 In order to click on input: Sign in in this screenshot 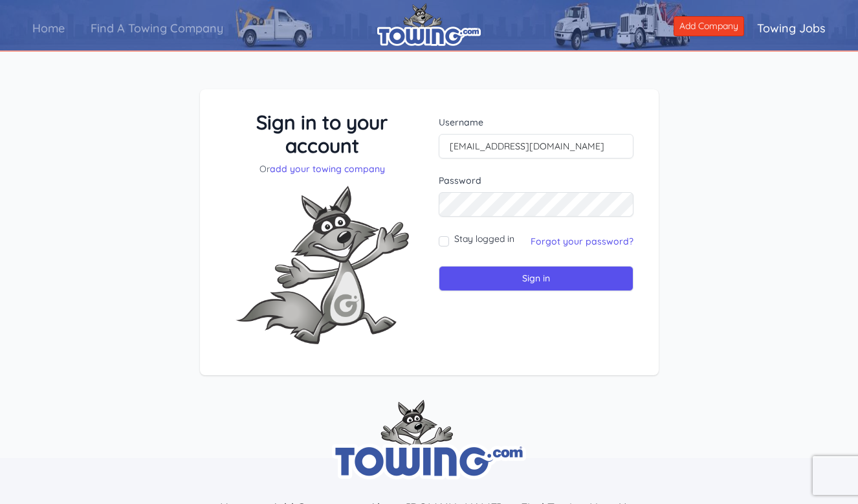, I will do `click(536, 278)`.